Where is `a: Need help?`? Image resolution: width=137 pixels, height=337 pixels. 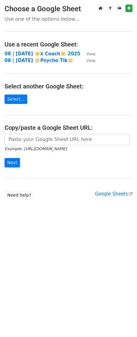
a: Need help? is located at coordinates (19, 195).